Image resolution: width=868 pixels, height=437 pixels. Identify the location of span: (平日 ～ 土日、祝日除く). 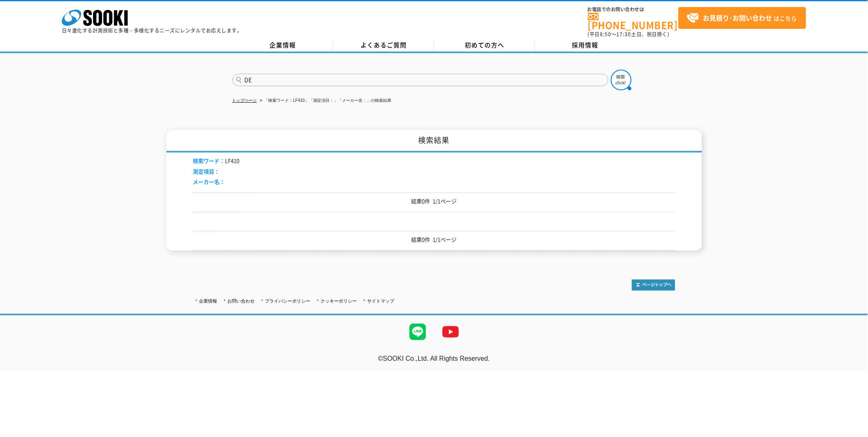
(629, 34).